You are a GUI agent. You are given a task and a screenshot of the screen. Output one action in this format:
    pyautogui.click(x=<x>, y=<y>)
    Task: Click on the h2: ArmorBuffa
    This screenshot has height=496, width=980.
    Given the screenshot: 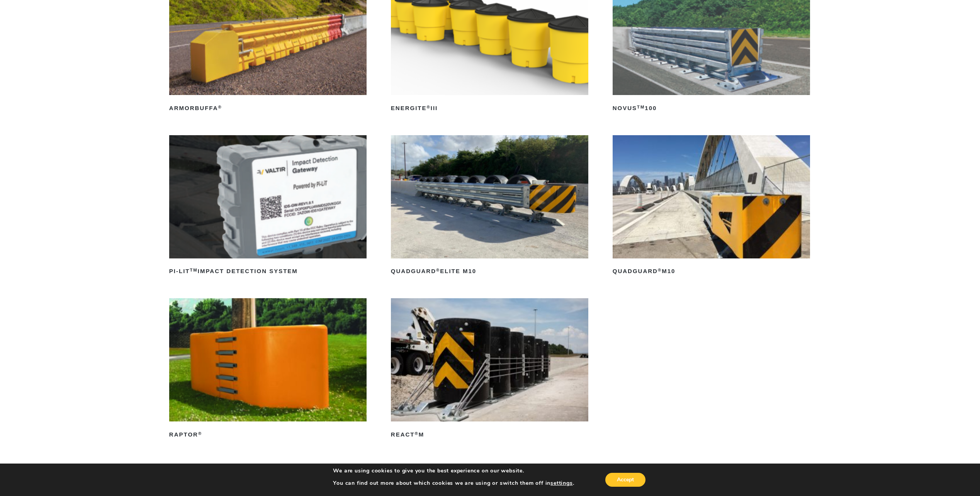 What is the action you would take?
    pyautogui.click(x=268, y=108)
    